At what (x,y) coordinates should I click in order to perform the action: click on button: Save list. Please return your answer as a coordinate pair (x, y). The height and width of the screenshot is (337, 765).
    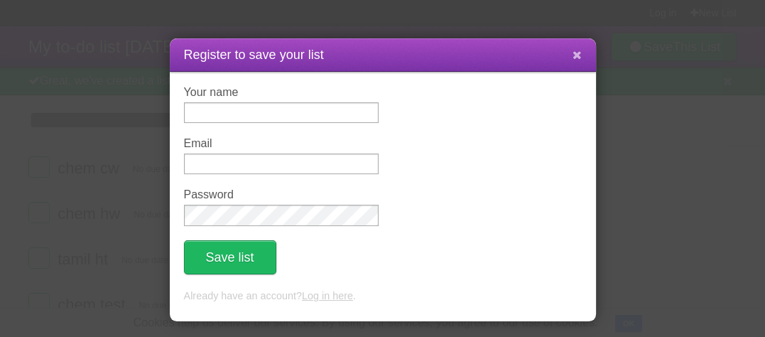
    Looking at the image, I should click on (230, 257).